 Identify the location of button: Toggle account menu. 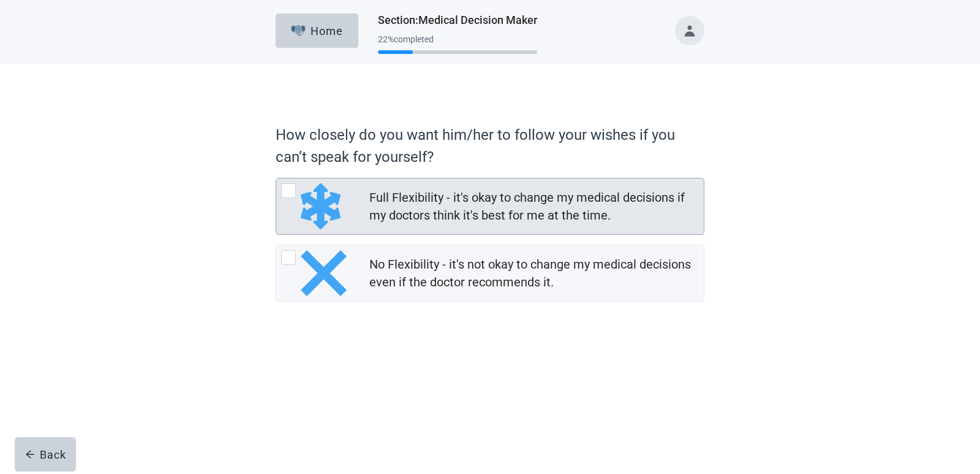
(690, 30).